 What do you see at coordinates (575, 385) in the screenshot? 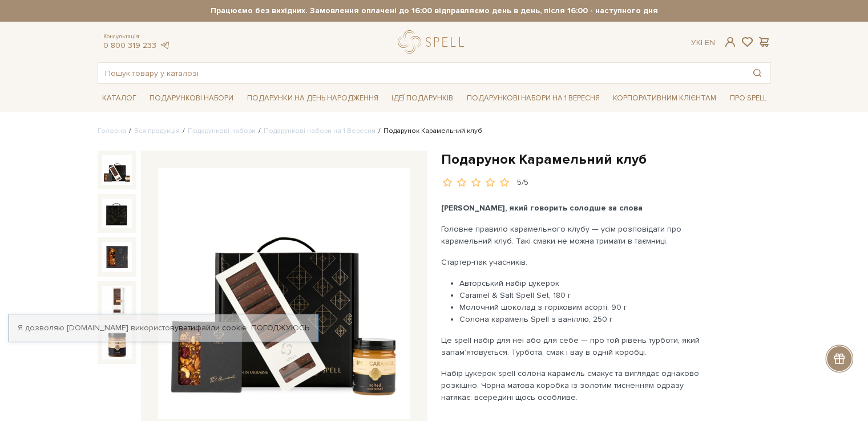
I see `p: Набір цукерок spell солона карамель смакує та виглядає однаково розкішно. Чорна матова коробка із...` at bounding box center [575, 385].